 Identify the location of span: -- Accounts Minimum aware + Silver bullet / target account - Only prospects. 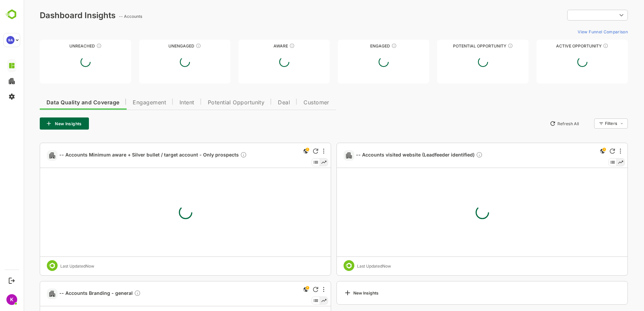
(129, 156).